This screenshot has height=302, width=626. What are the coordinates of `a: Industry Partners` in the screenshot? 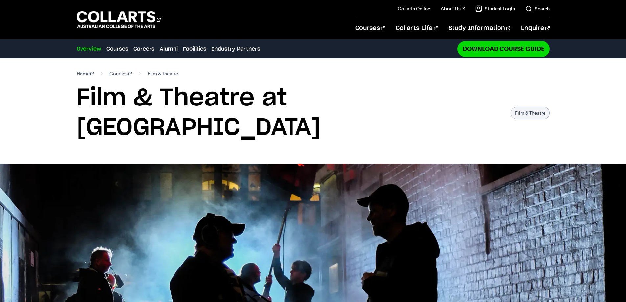 It's located at (236, 49).